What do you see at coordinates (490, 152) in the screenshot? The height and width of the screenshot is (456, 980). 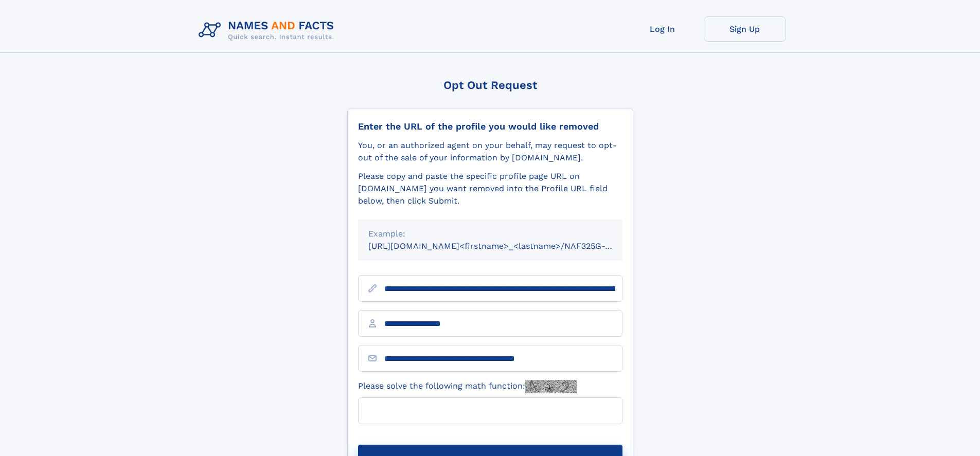 I see `div: You, or an authorized agent on your behalf, may request to opt-out of the sale of your informatio...` at bounding box center [490, 152].